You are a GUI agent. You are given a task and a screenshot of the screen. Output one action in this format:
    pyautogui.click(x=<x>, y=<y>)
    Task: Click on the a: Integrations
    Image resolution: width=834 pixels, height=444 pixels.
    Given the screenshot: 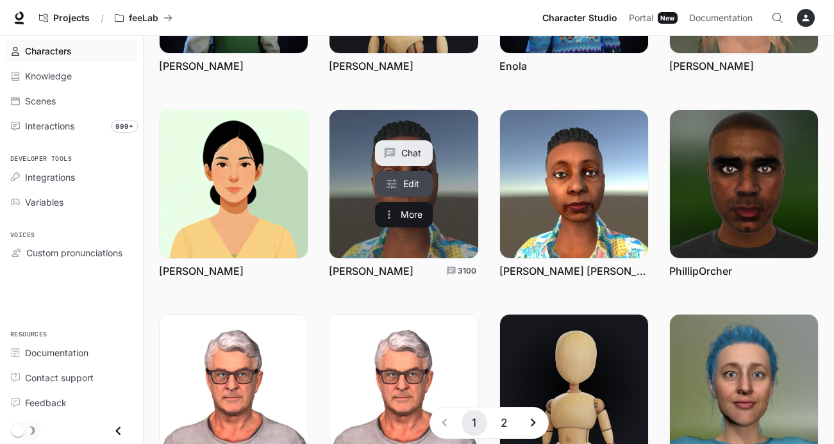 What is the action you would take?
    pyautogui.click(x=71, y=177)
    